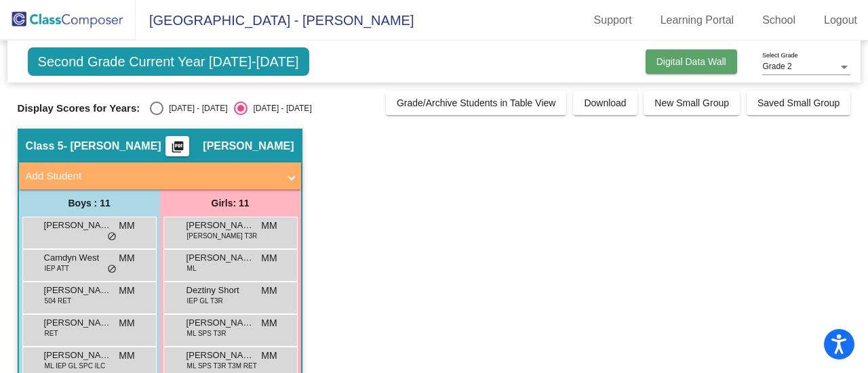 This screenshot has width=868, height=373. Describe the element at coordinates (692, 103) in the screenshot. I see `button: New Small Group` at that location.